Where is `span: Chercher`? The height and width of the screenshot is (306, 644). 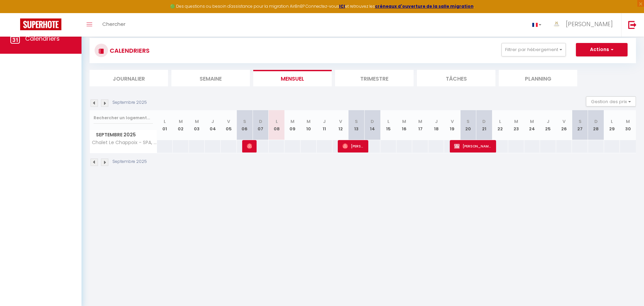 span: Chercher is located at coordinates (113, 24).